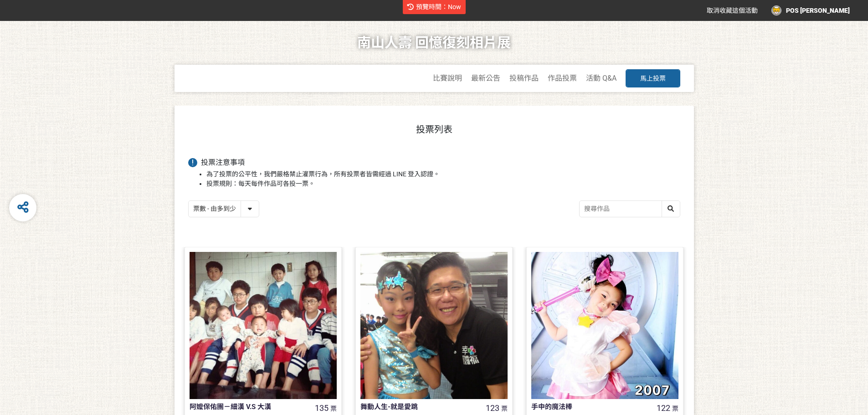 The height and width of the screenshot is (415, 868). Describe the element at coordinates (419, 406) in the screenshot. I see `div: 舞動人生-就是愛跳` at that location.